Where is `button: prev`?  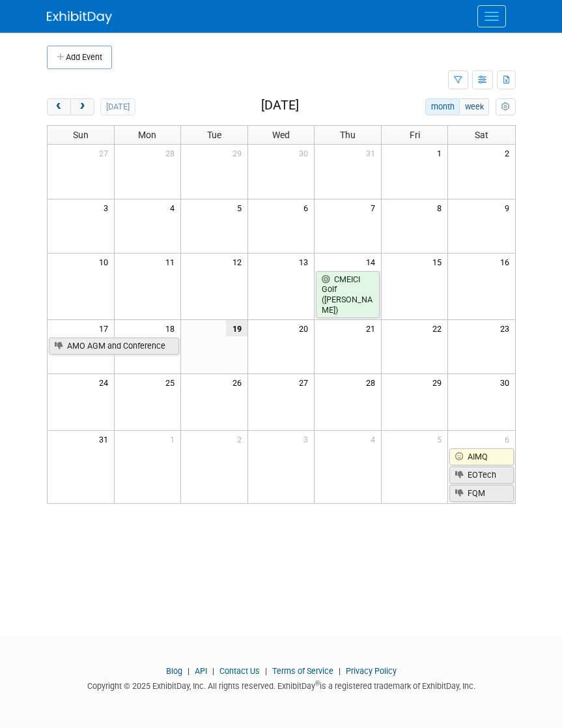
button: prev is located at coordinates (59, 107).